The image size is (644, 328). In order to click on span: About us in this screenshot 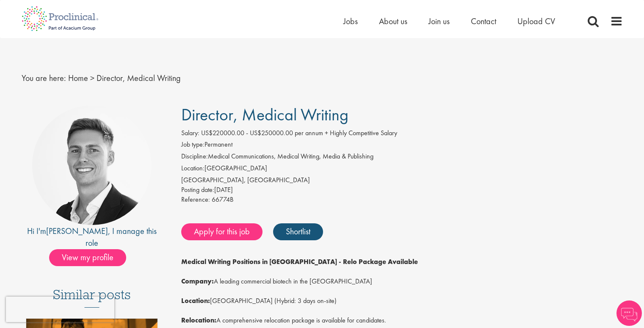, I will do `click(393, 21)`.